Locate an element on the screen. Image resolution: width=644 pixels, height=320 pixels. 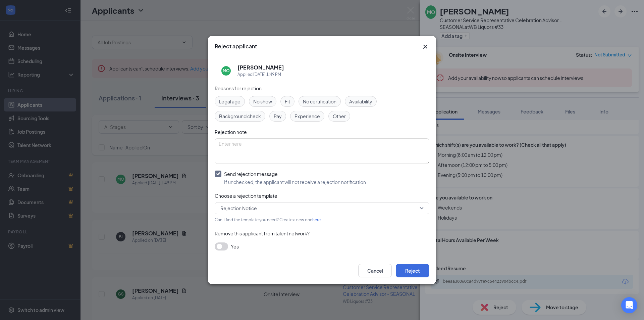
span: Rejection Notice is located at coordinates (239, 209).